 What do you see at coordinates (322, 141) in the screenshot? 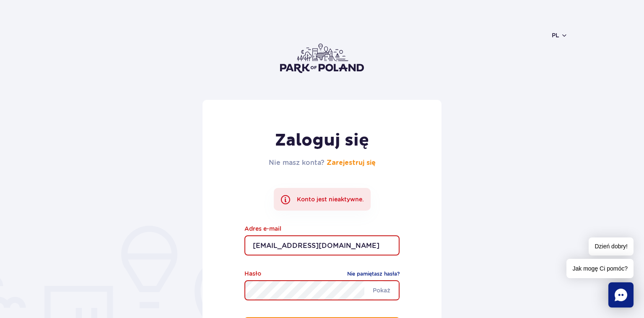
I see `h1: Zaloguj się` at bounding box center [322, 141].